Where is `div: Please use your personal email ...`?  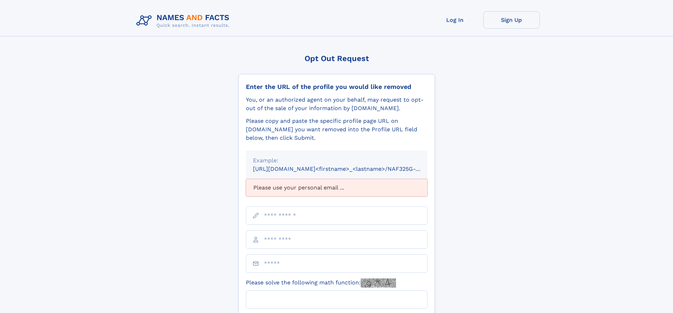
div: Please use your personal email ... is located at coordinates (337, 188).